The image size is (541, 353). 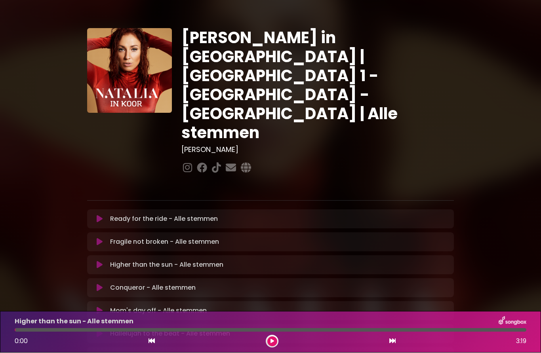 I want to click on span: 0:00, so click(x=21, y=341).